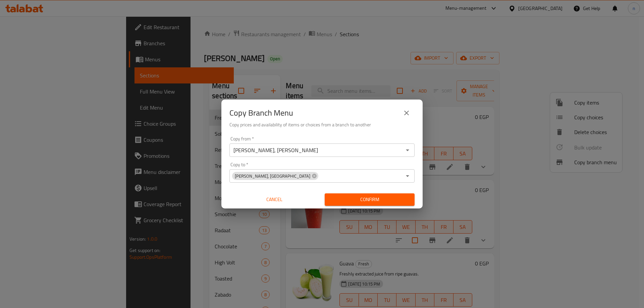  What do you see at coordinates (275, 199) in the screenshot?
I see `span: Cancel` at bounding box center [275, 199].